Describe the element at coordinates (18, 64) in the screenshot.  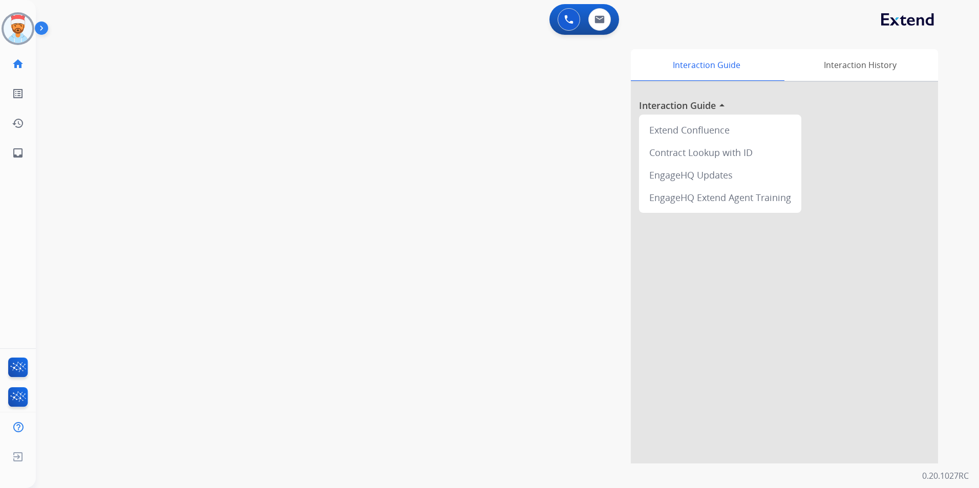
I see `mat-icon: home` at that location.